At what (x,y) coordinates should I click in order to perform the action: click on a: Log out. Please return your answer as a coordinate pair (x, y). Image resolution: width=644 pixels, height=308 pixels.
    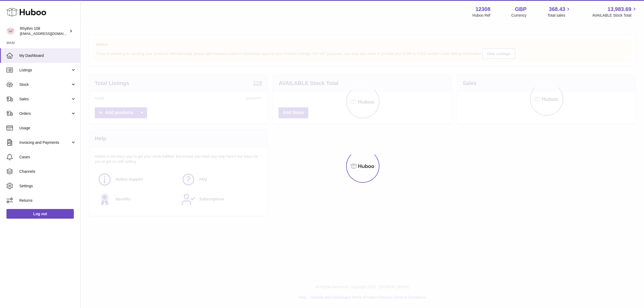
    Looking at the image, I should click on (40, 213).